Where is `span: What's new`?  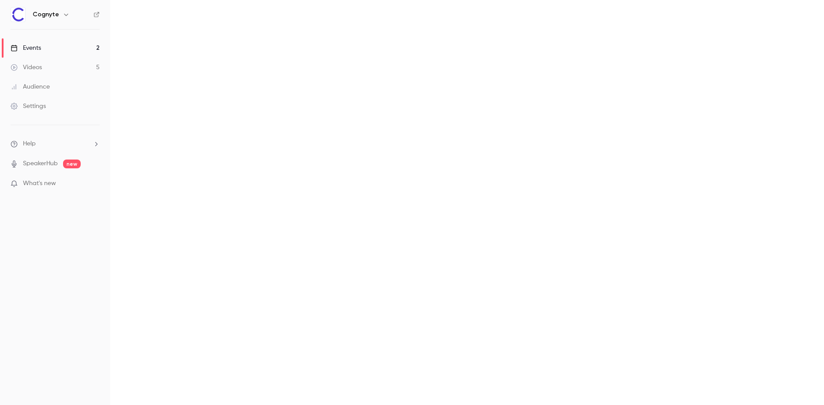
span: What's new is located at coordinates (39, 183).